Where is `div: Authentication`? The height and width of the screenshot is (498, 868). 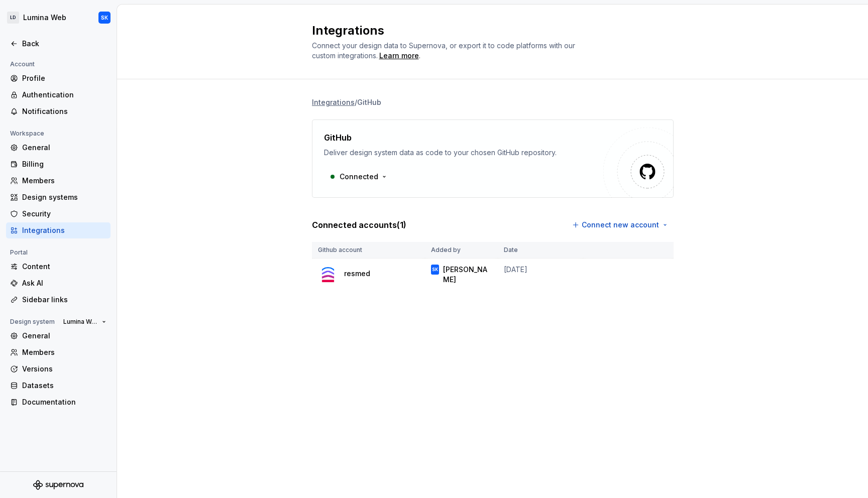 div: Authentication is located at coordinates (64, 95).